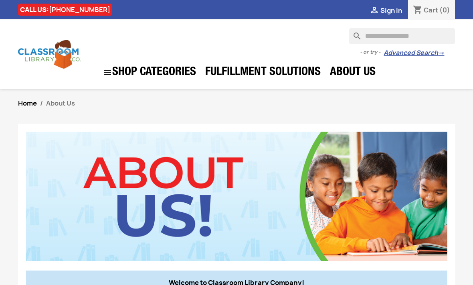 This screenshot has width=473, height=285. Describe the element at coordinates (149, 72) in the screenshot. I see `a: SHOP CATEGORIES` at that location.